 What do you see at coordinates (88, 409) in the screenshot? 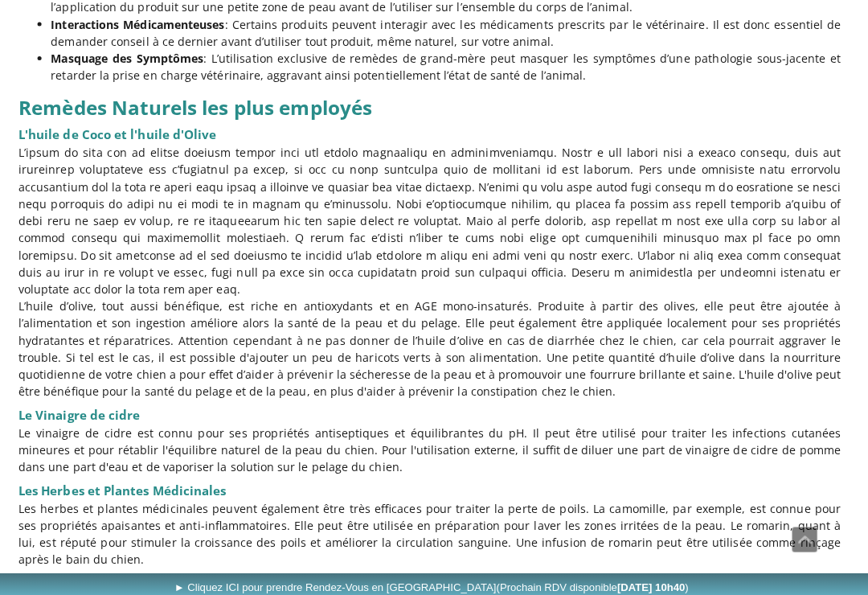
I see `span: Le Vinaigre de cidre` at bounding box center [88, 409].